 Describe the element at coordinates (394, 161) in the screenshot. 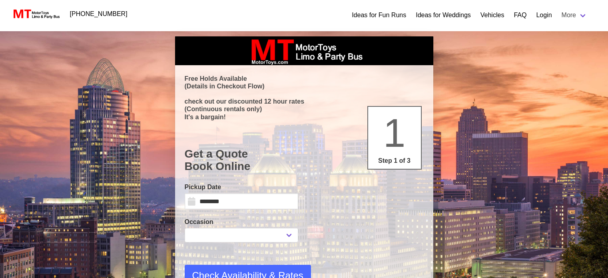

I see `p: Step 1 of 3` at that location.